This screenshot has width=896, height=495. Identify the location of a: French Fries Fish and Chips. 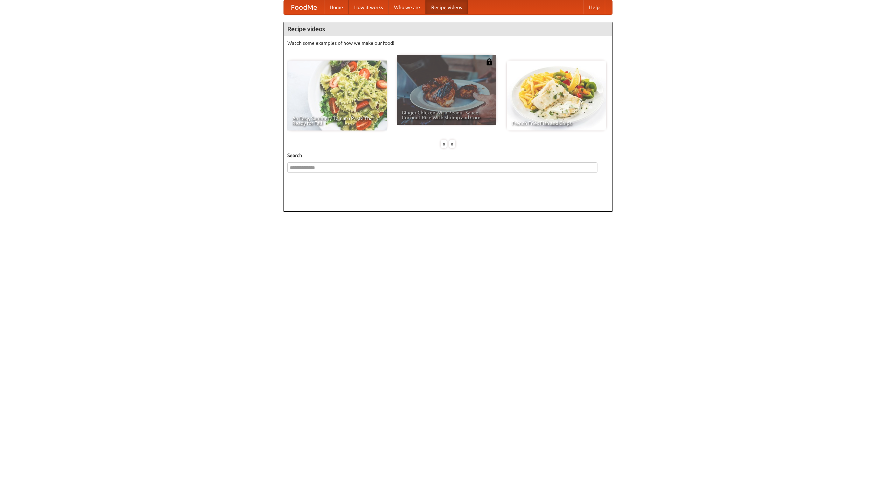
(557, 96).